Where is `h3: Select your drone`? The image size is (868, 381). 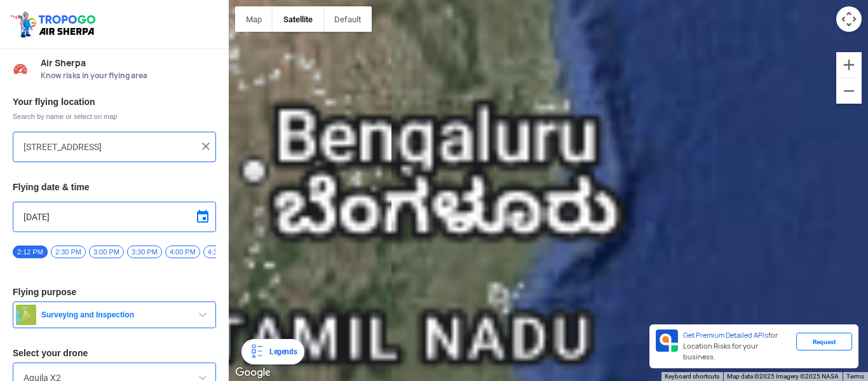 h3: Select your drone is located at coordinates (114, 353).